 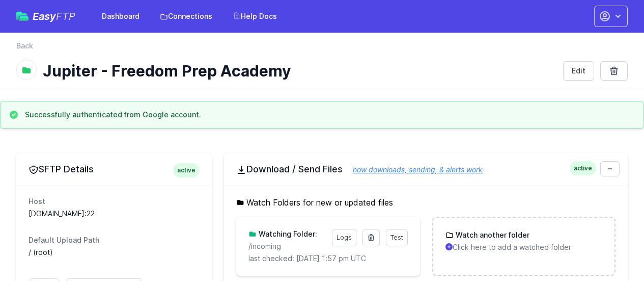 I want to click on a: Dashboard, so click(x=121, y=16).